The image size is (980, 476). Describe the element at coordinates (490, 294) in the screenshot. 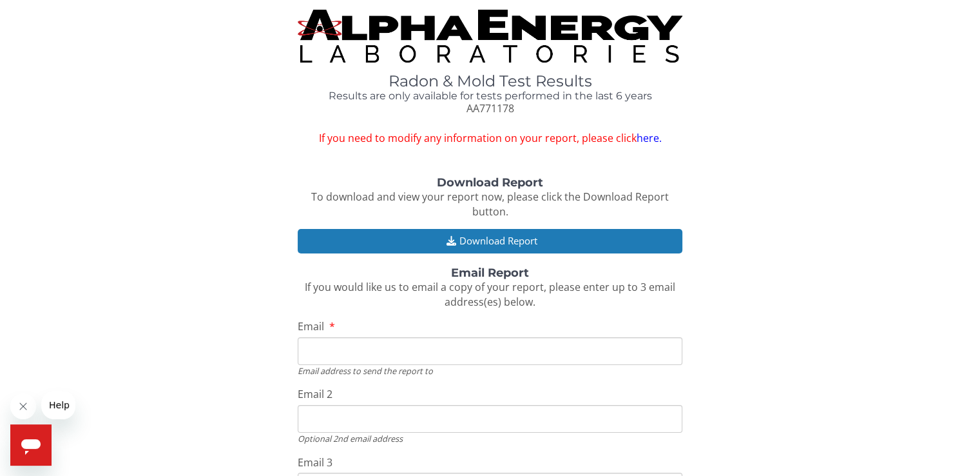

I see `span: If you would like us to email a copy of your report, please enter up to 3 email address(es) below.` at that location.